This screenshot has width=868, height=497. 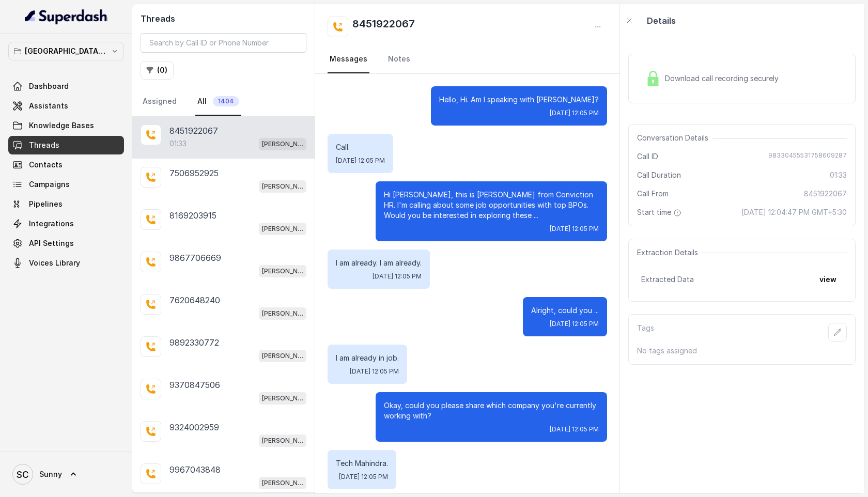 What do you see at coordinates (66, 244) in the screenshot?
I see `a: API Settings` at bounding box center [66, 244].